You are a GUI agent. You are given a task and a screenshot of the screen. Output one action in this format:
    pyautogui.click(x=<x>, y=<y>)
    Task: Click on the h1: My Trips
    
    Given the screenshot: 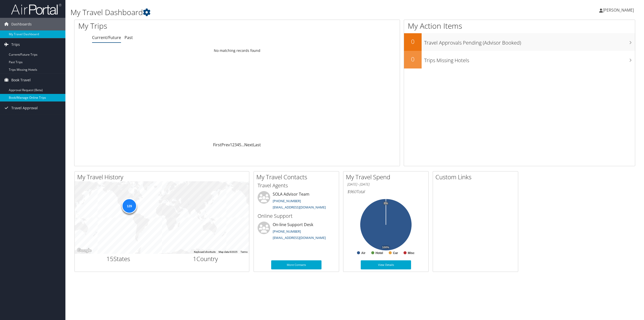 What is the action you would take?
    pyautogui.click(x=169, y=26)
    